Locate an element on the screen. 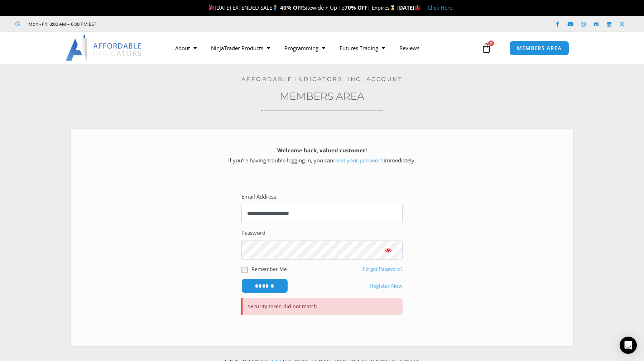  a: Members Area is located at coordinates (322, 96).